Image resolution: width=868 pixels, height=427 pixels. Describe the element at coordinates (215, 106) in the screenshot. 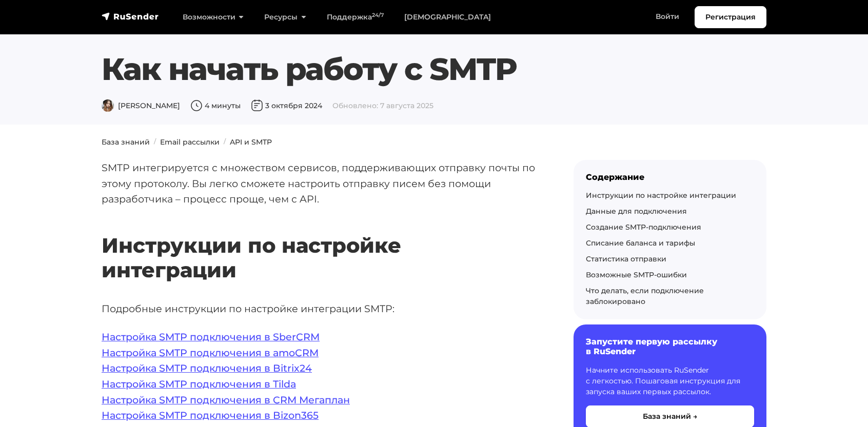

I see `span: 4 минуты` at that location.